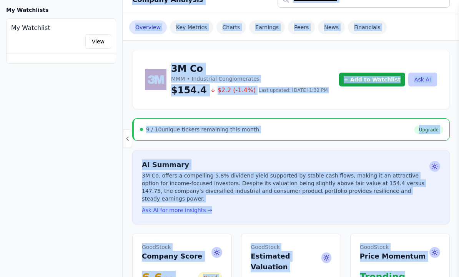 Image resolution: width=459 pixels, height=277 pixels. I want to click on div: unique tickers remaining this month, so click(203, 130).